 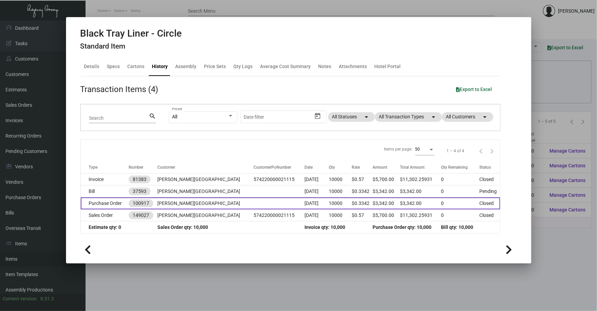 What do you see at coordinates (474, 89) in the screenshot?
I see `button: Export to Excel` at bounding box center [474, 89].